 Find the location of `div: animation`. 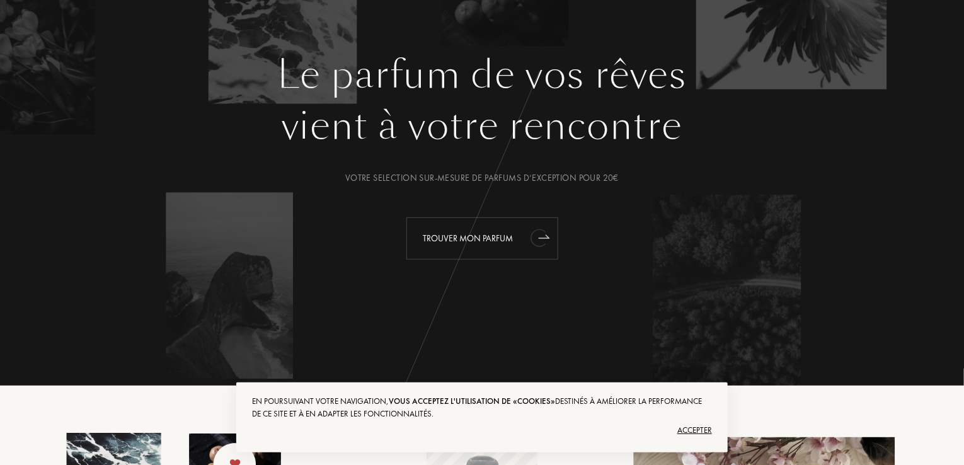

div: animation is located at coordinates (540, 237).